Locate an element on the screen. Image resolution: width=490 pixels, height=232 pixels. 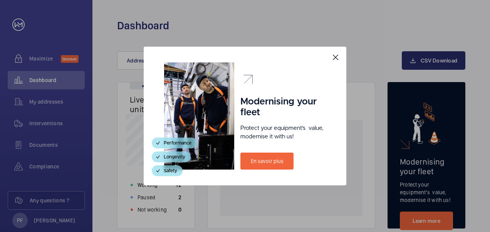
div: Performance is located at coordinates (174, 143).